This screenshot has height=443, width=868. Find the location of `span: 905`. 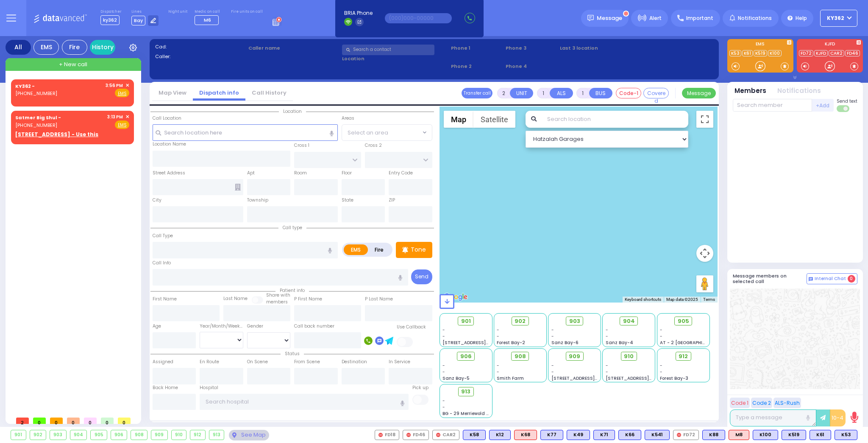

span: 905 is located at coordinates (683, 321).